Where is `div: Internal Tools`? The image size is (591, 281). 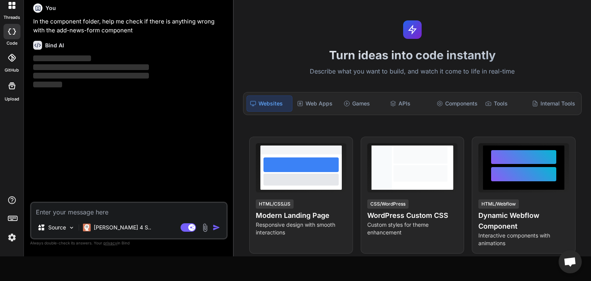
div: Internal Tools is located at coordinates (553, 104).